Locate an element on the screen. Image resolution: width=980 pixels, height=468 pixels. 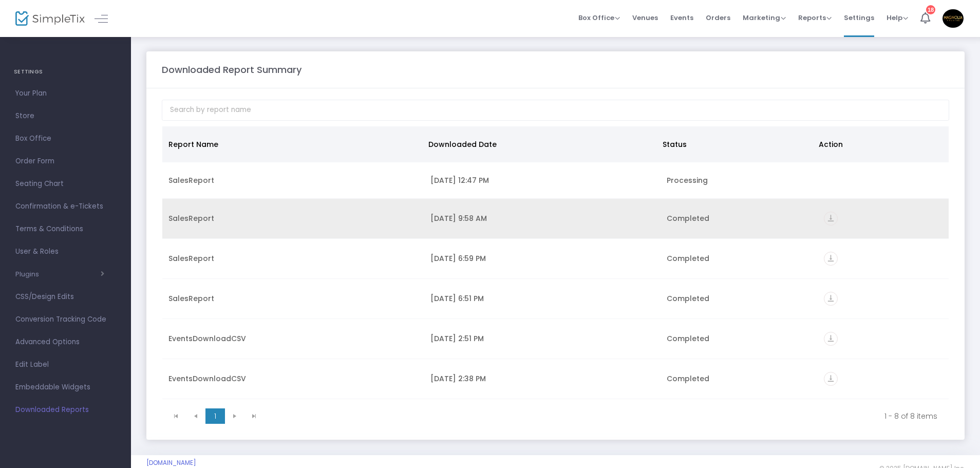
span: Reports is located at coordinates (815, 17).